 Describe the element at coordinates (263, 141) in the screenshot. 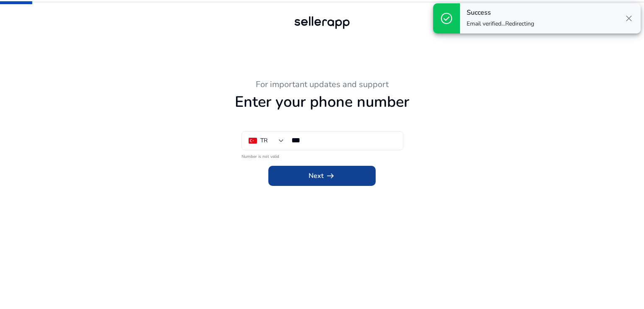

I see `div: TR` at that location.